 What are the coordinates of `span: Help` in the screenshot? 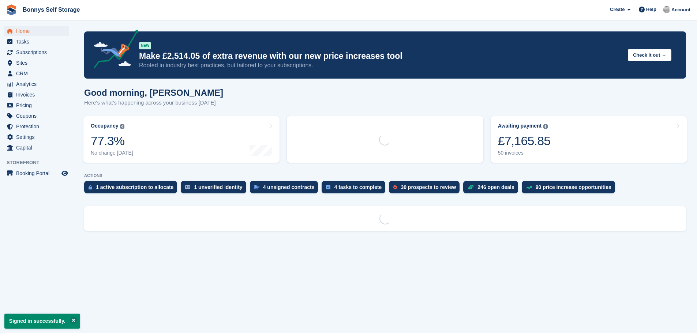 It's located at (651, 10).